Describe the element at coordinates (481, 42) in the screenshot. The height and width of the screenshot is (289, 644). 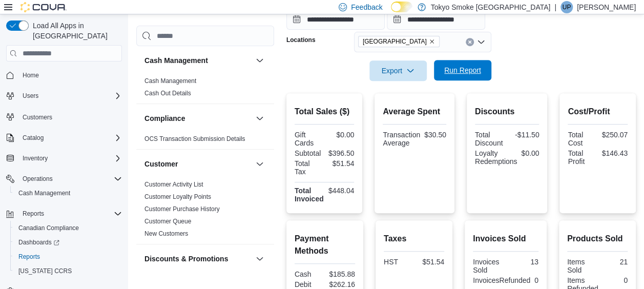
I see `button: Open list of options` at that location.